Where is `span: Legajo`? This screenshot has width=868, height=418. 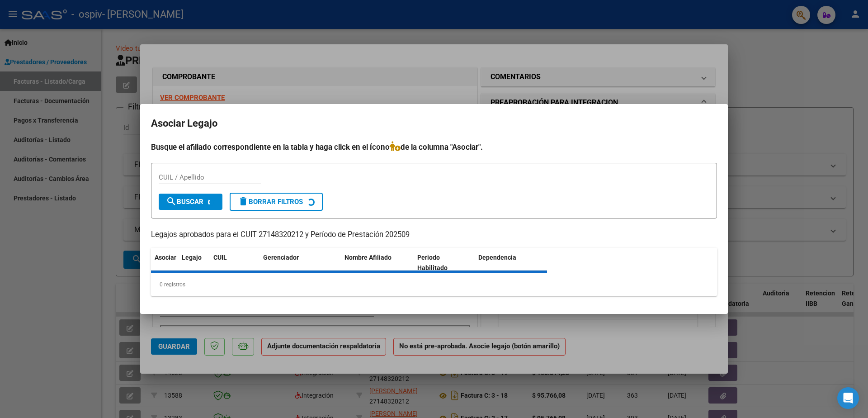
span: Legajo is located at coordinates (192, 257).